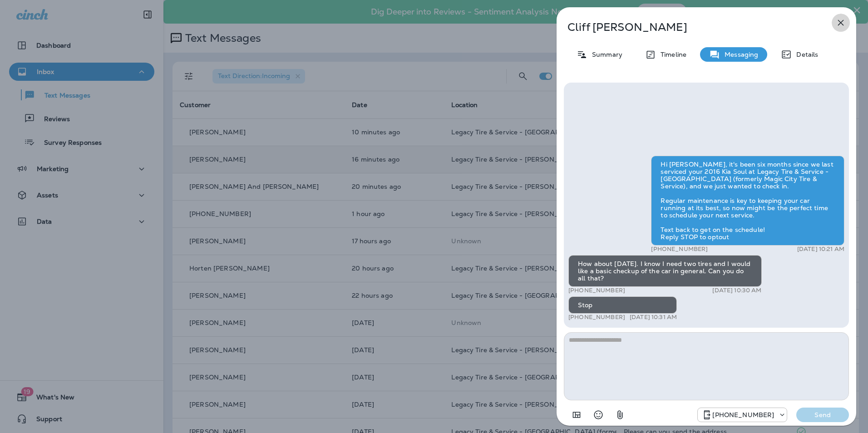 The image size is (868, 433). Describe the element at coordinates (739, 54) in the screenshot. I see `p: Messaging` at that location.